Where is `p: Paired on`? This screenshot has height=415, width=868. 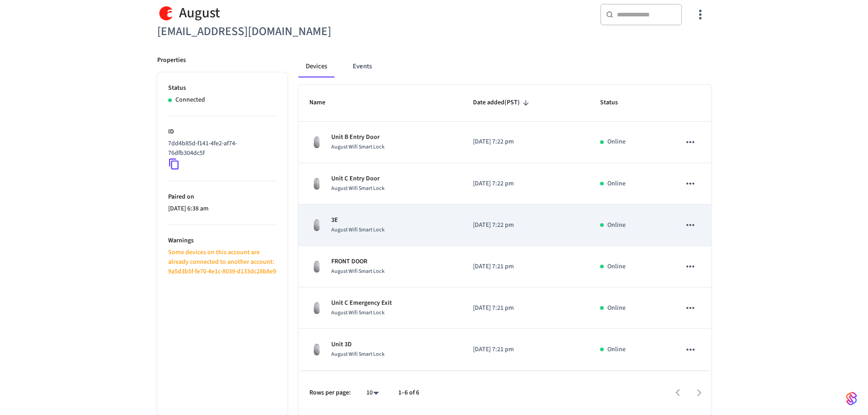
p: Paired on is located at coordinates (222, 197).